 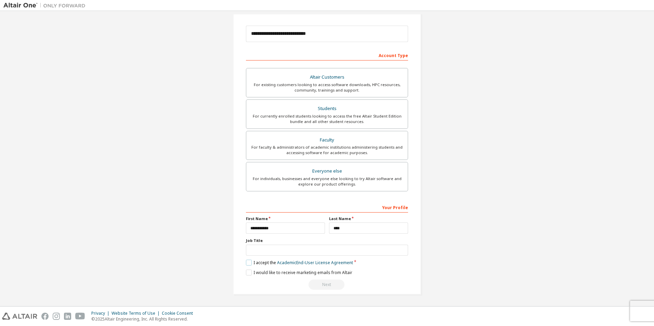 I want to click on label: First Name, so click(x=285, y=219).